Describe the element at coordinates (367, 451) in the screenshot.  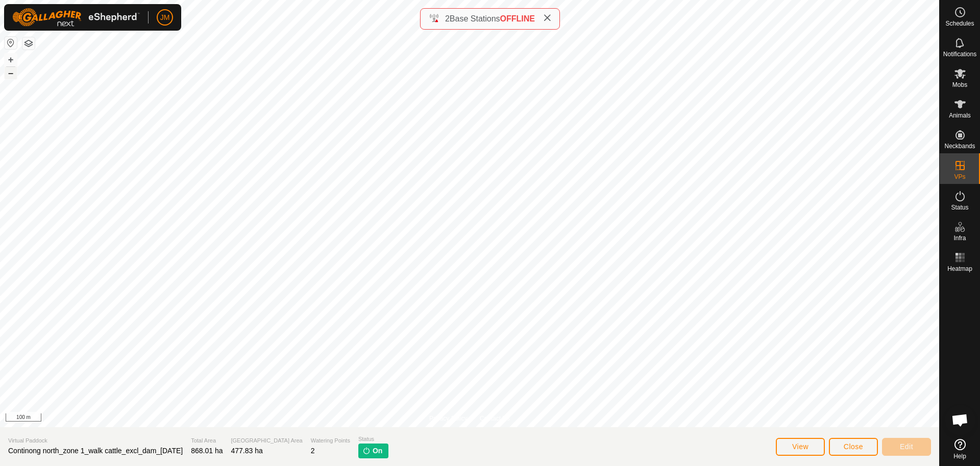
I see `img: turn-on` at that location.